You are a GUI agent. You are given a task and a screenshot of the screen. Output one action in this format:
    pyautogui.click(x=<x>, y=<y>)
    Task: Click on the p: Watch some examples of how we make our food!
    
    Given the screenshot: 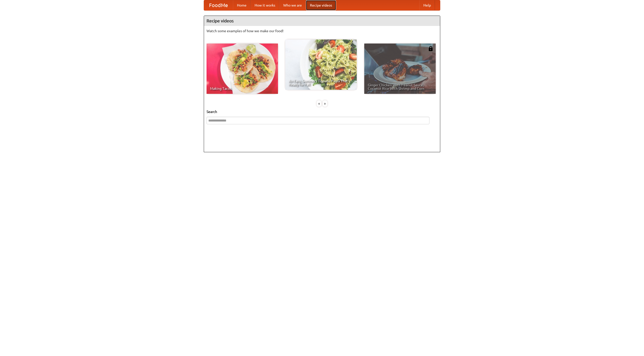 What is the action you would take?
    pyautogui.click(x=322, y=31)
    